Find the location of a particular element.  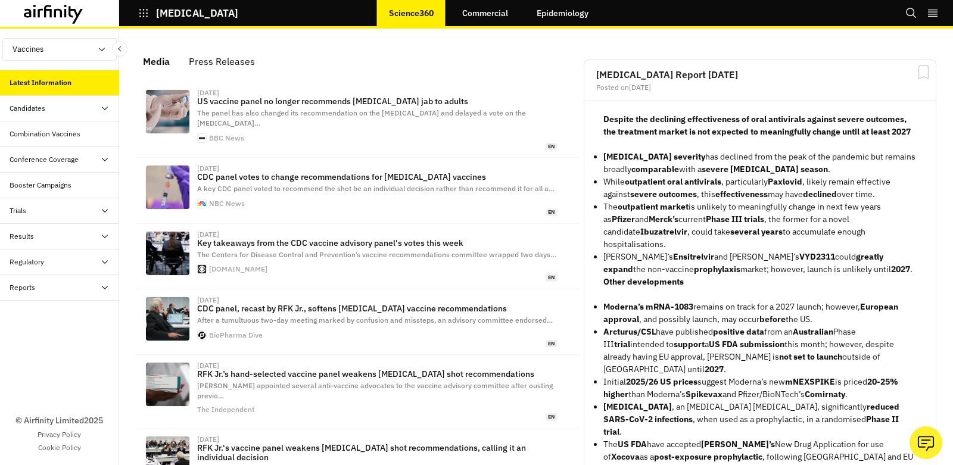

strong: Australian is located at coordinates (813, 332).